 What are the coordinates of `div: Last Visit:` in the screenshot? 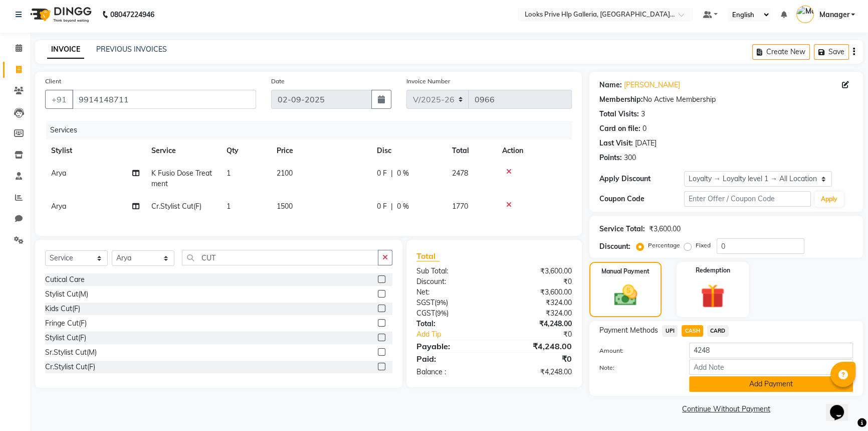 It's located at (616, 143).